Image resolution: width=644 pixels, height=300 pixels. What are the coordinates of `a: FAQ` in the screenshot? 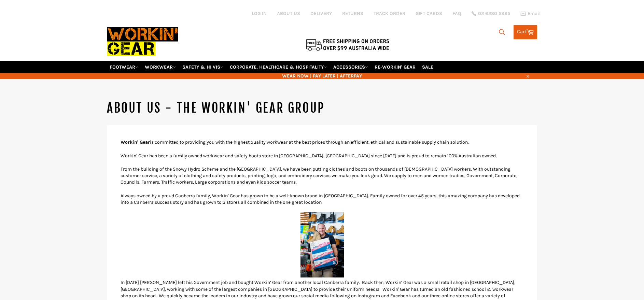 It's located at (457, 13).